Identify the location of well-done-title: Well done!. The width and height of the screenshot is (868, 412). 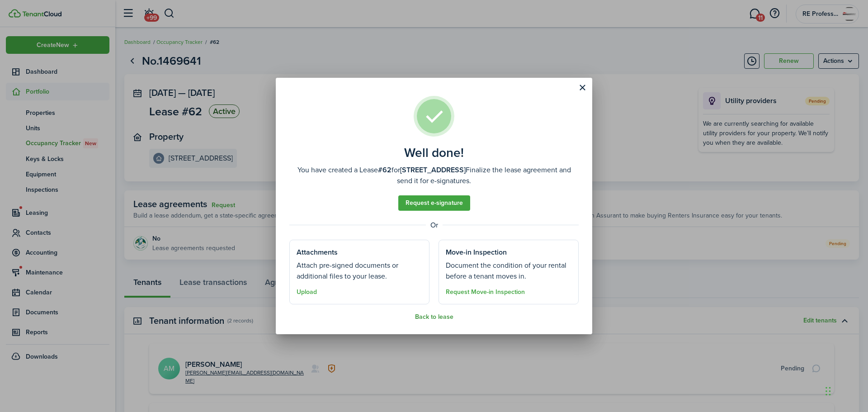
(434, 153).